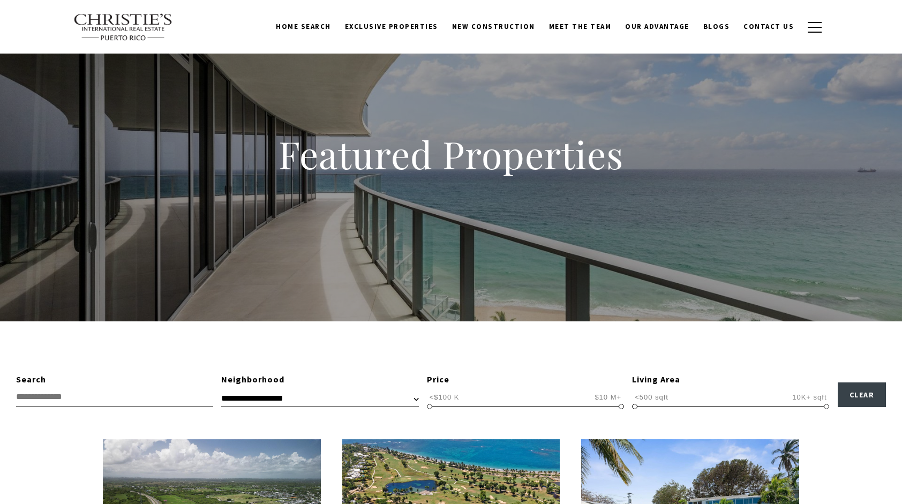  Describe the element at coordinates (115, 380) in the screenshot. I see `div: Search` at that location.